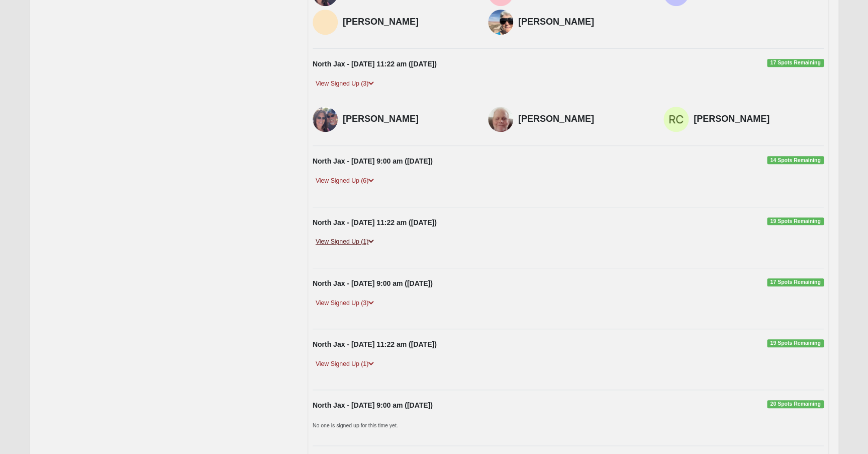 This screenshot has height=454, width=868. I want to click on img: Jill Mullineaux, so click(501, 22).